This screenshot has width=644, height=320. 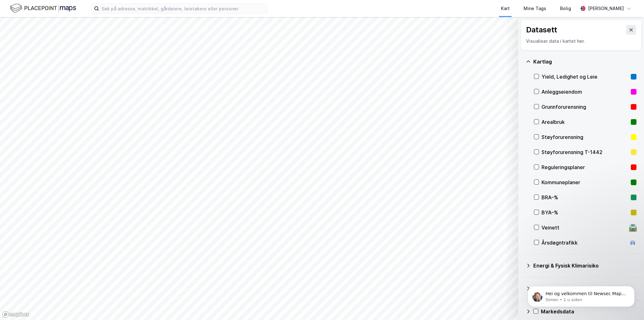 I want to click on div: Kommuneplaner, so click(x=585, y=183).